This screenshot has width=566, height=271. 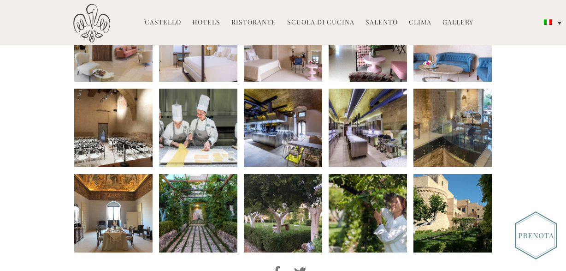 What do you see at coordinates (254, 23) in the screenshot?
I see `a: Ristorante` at bounding box center [254, 23].